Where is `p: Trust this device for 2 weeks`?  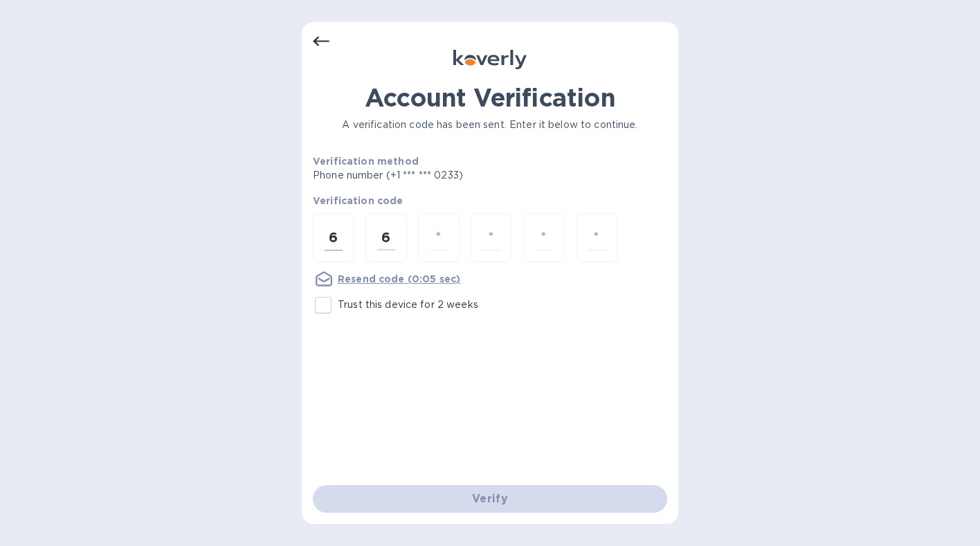
p: Trust this device for 2 weeks is located at coordinates (407, 304).